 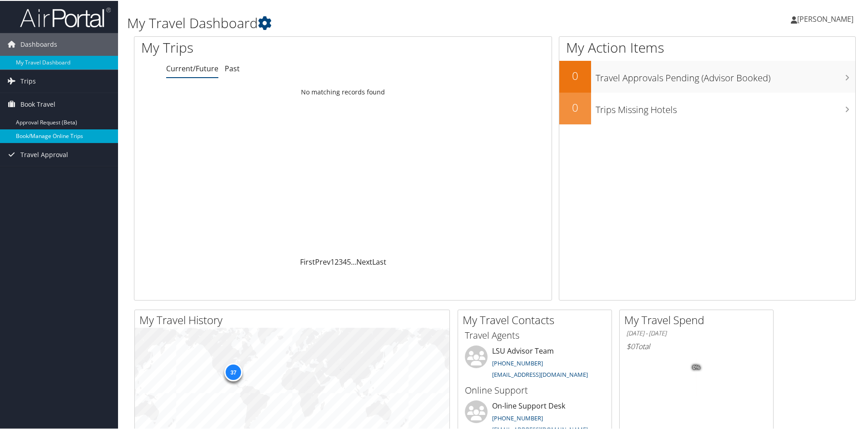 What do you see at coordinates (707, 108) in the screenshot?
I see `a: 0Trips Missing Hotels` at bounding box center [707, 108].